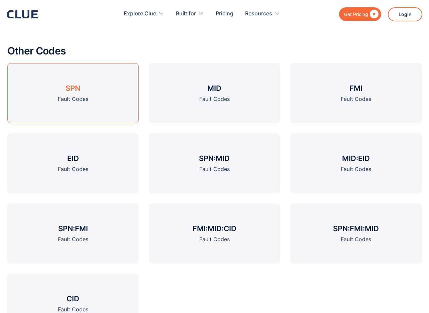 Image resolution: width=429 pixels, height=313 pixels. Describe the element at coordinates (214, 93) in the screenshot. I see `a: MIDFault Codes` at that location.